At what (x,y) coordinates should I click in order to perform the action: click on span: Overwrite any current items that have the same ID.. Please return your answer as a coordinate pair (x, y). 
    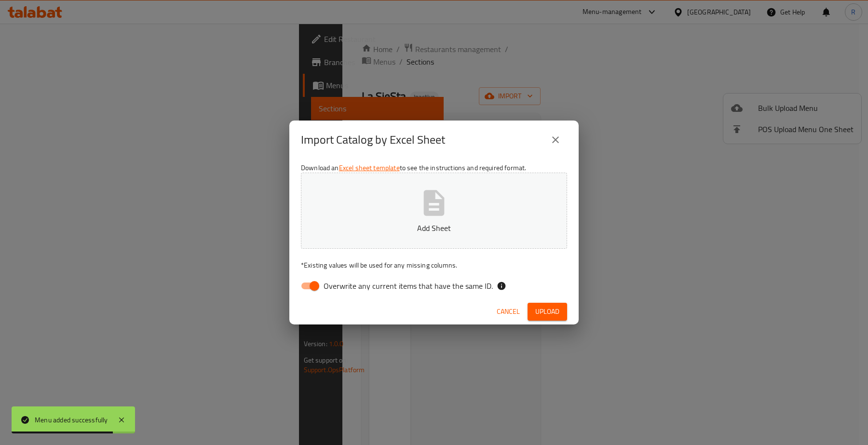
    Looking at the image, I should click on (408, 286).